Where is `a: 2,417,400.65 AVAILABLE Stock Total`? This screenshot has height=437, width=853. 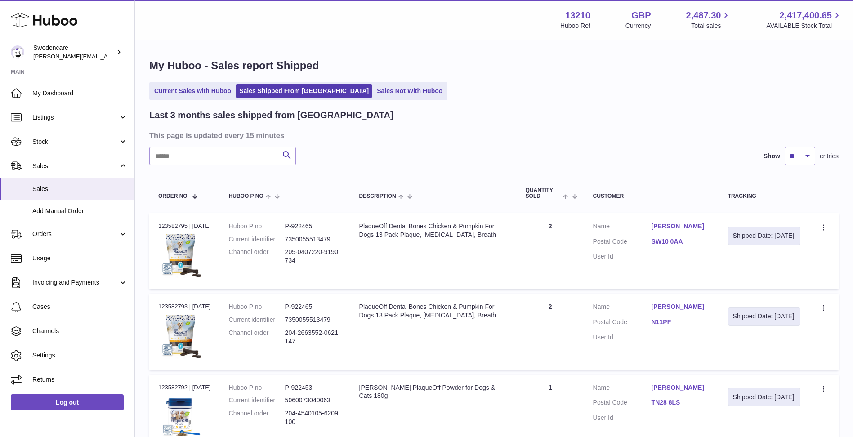 a: 2,417,400.65 AVAILABLE Stock Total is located at coordinates (804, 20).